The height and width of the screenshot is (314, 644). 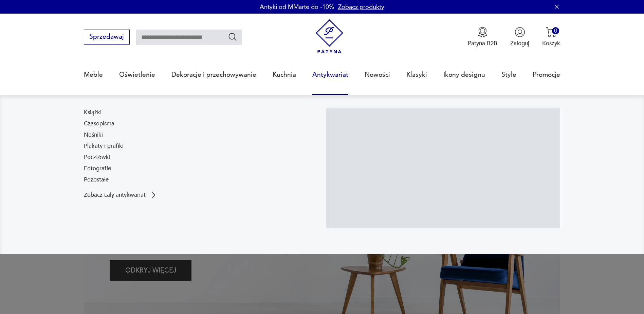 I want to click on a: Książki, so click(x=92, y=112).